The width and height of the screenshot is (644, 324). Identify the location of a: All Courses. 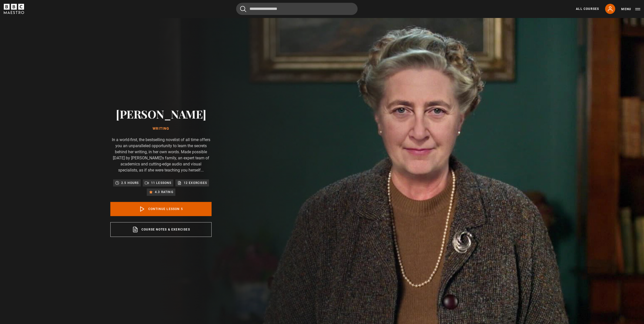
(587, 9).